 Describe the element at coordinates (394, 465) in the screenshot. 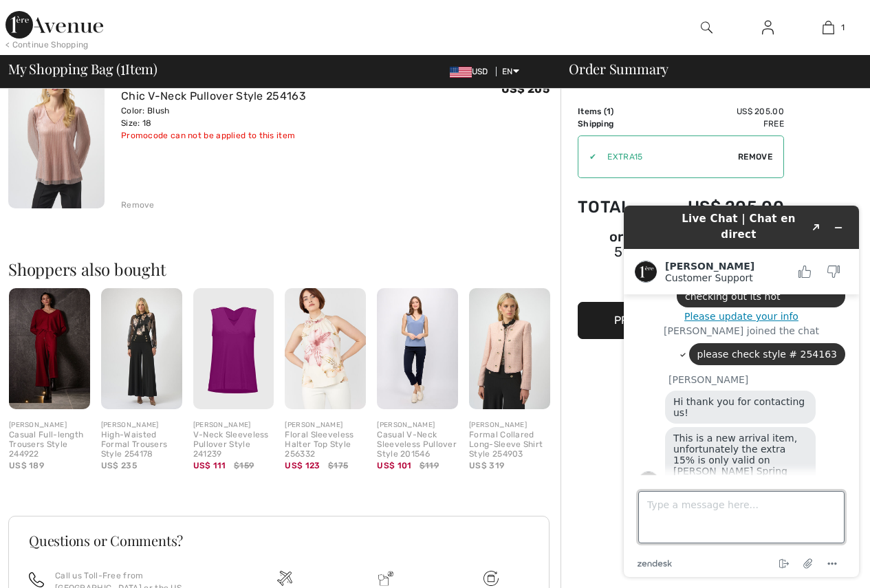

I see `span: US$ 101` at that location.